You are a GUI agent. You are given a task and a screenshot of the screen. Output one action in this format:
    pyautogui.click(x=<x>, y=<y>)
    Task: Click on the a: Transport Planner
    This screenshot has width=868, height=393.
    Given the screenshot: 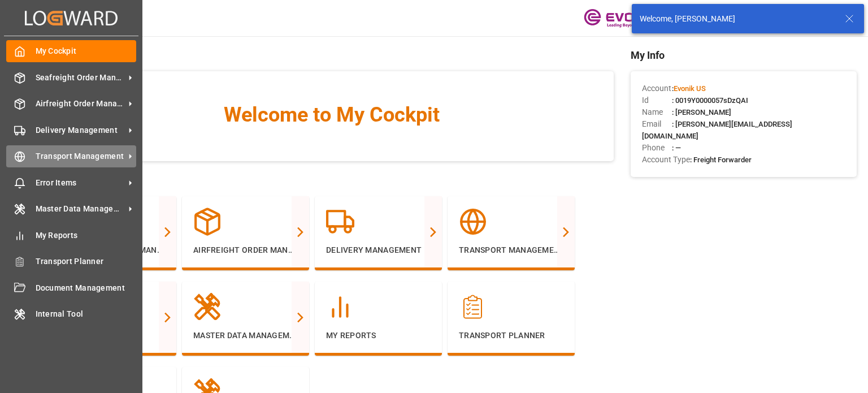 What is the action you would take?
    pyautogui.click(x=71, y=261)
    